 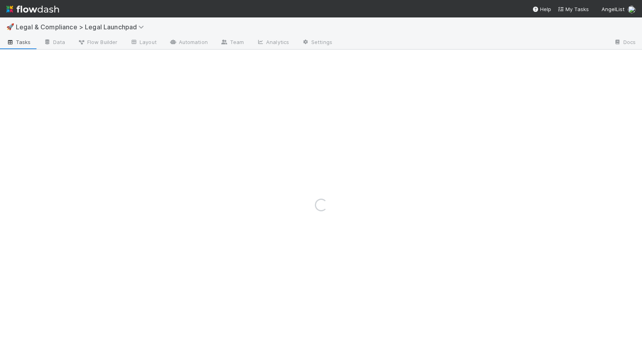 I want to click on img: logo-inverted-e16ddd16eac7371096b0.svg, so click(x=33, y=9).